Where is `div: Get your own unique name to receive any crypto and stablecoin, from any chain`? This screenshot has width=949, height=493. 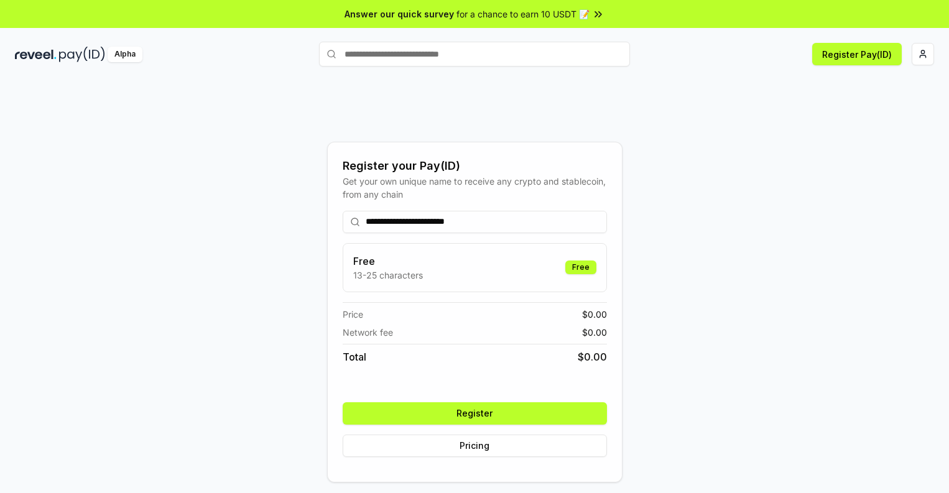
div: Get your own unique name to receive any crypto and stablecoin, from any chain is located at coordinates (474, 188).